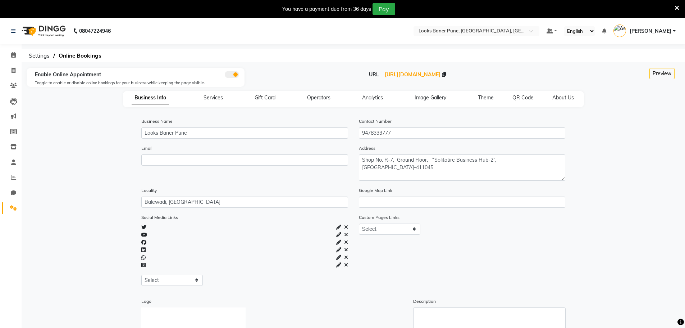 The image size is (685, 328). What do you see at coordinates (319, 97) in the screenshot?
I see `span: Operators` at bounding box center [319, 97].